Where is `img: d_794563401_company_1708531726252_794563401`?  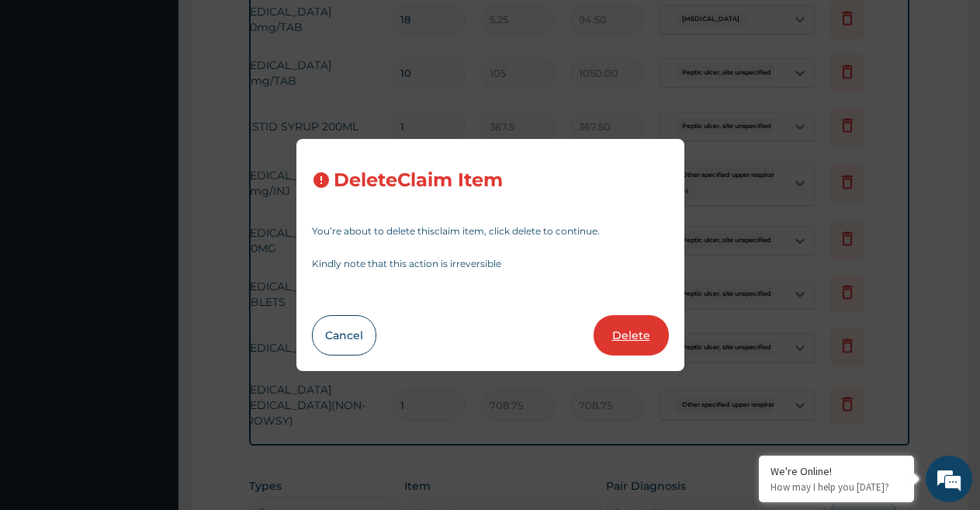
img: d_794563401_company_1708531726252_794563401 is located at coordinates (46, 97).